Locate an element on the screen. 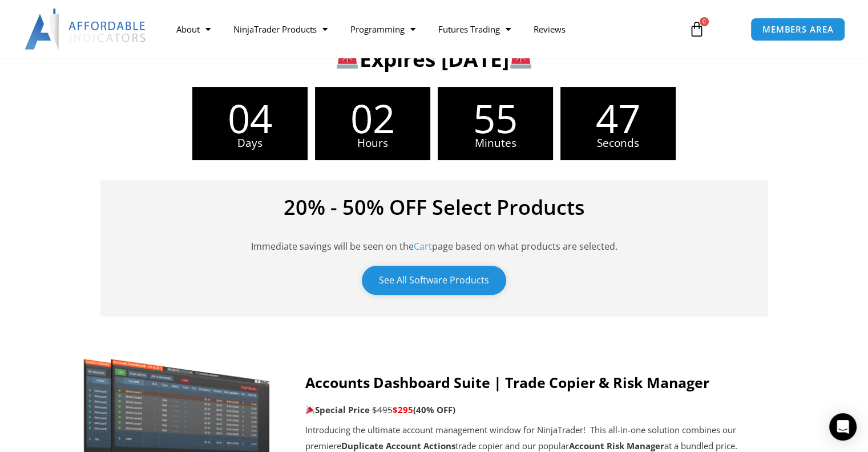 The width and height of the screenshot is (868, 452). a: Cart is located at coordinates (423, 246).